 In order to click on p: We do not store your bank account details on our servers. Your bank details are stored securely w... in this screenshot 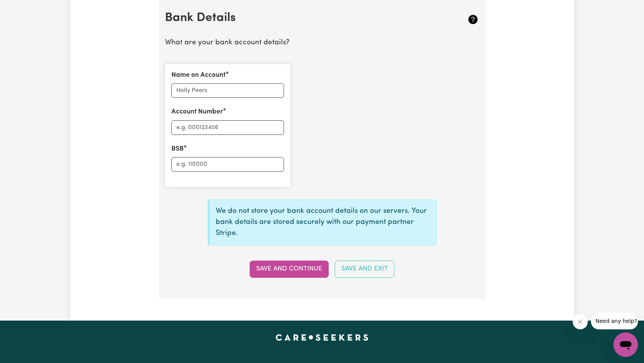, I will do `click(323, 223)`.